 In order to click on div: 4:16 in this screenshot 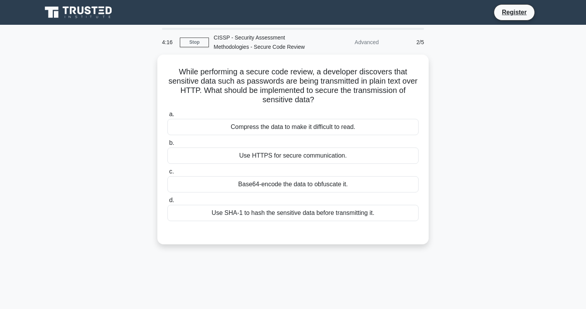, I will do `click(169, 42)`.